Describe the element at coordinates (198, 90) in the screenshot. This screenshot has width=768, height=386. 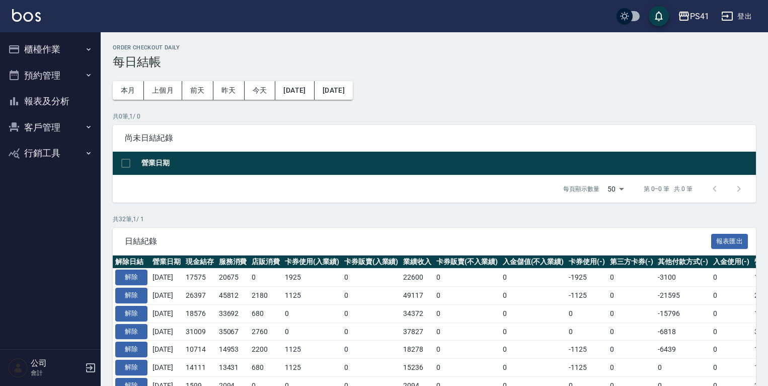
I see `button: 前天` at that location.